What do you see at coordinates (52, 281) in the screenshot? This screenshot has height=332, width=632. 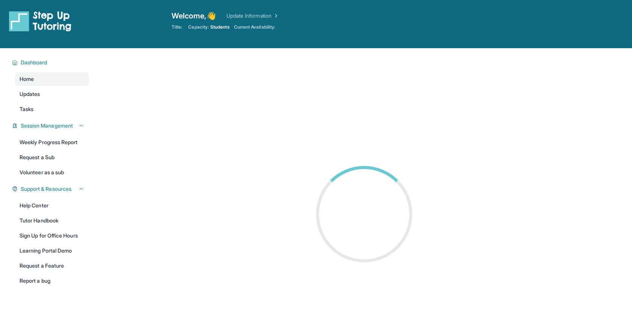 I see `a: Report a bug` at bounding box center [52, 281].